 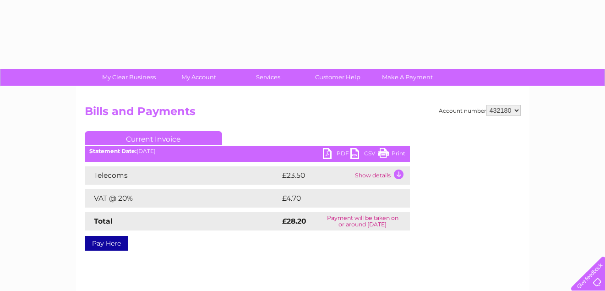 I want to click on td: £4.70, so click(x=334, y=198).